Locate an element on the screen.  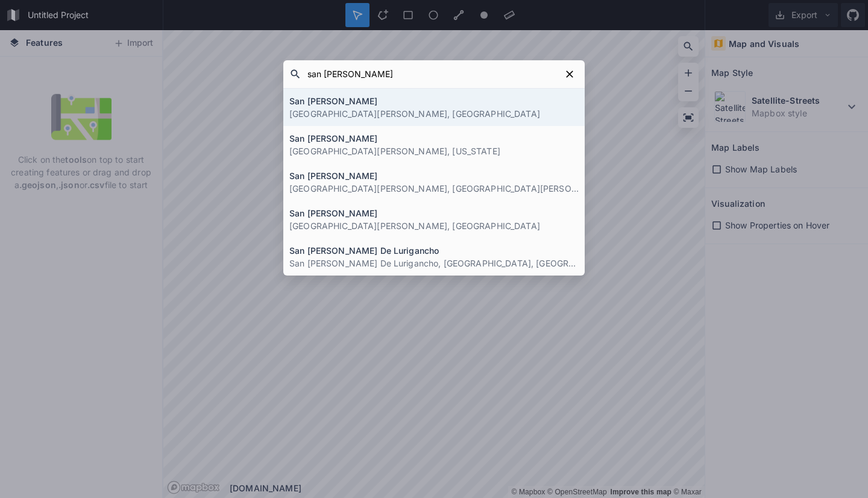
input: Search placess... is located at coordinates (432, 75).